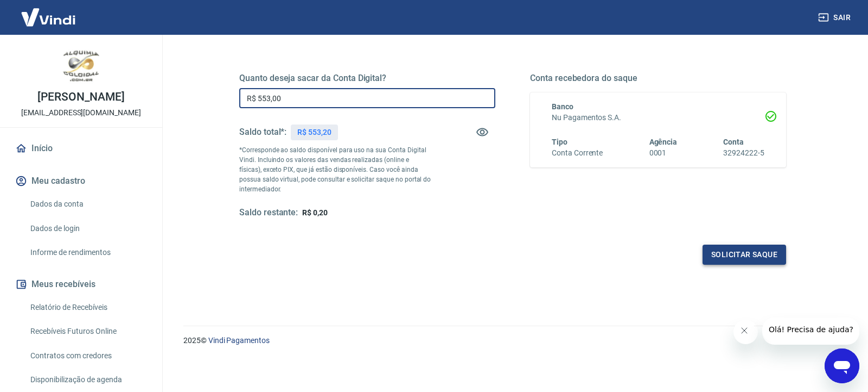  What do you see at coordinates (238, 340) in the screenshot?
I see `a: Vindi Pagamentos` at bounding box center [238, 340].